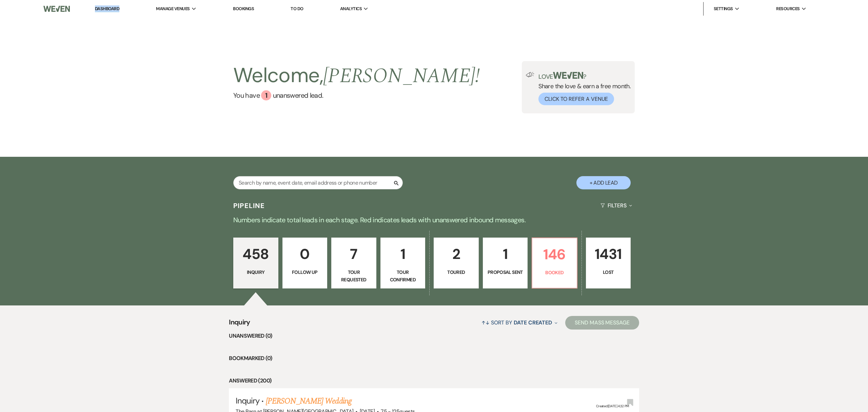  What do you see at coordinates (403, 263) in the screenshot?
I see `a: 1Tour Confirmed` at bounding box center [403, 263].